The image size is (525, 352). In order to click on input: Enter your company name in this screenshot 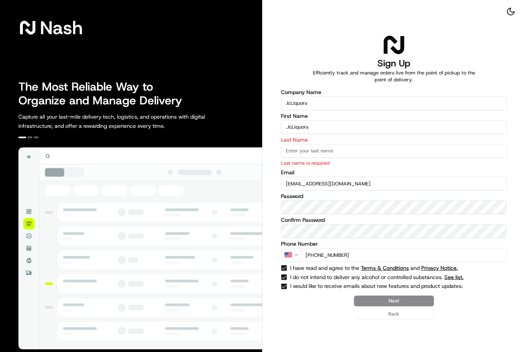, I will do `click(393, 103)`.